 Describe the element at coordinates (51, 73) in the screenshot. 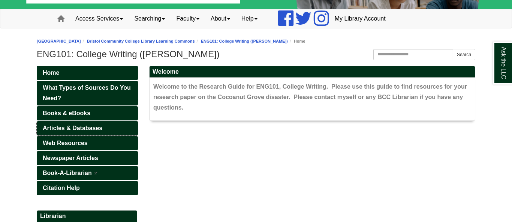

I see `span: Home` at that location.